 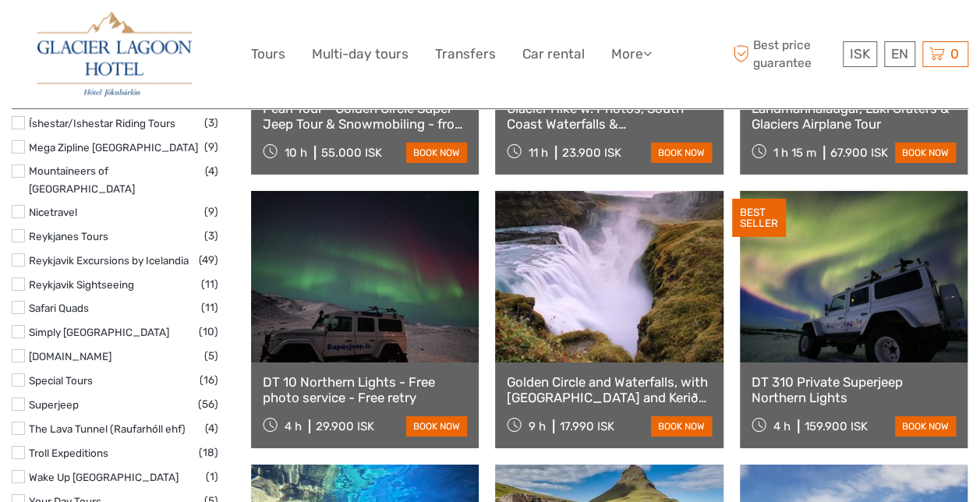 What do you see at coordinates (587, 427) in the screenshot?
I see `div: 17.990 ISK` at bounding box center [587, 427].